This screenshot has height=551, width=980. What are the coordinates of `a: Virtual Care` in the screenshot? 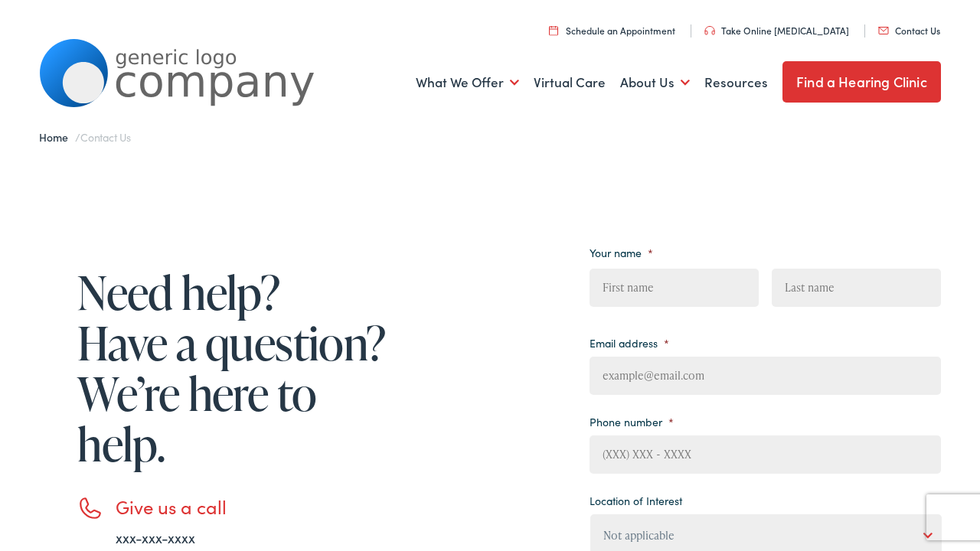 It's located at (570, 83).